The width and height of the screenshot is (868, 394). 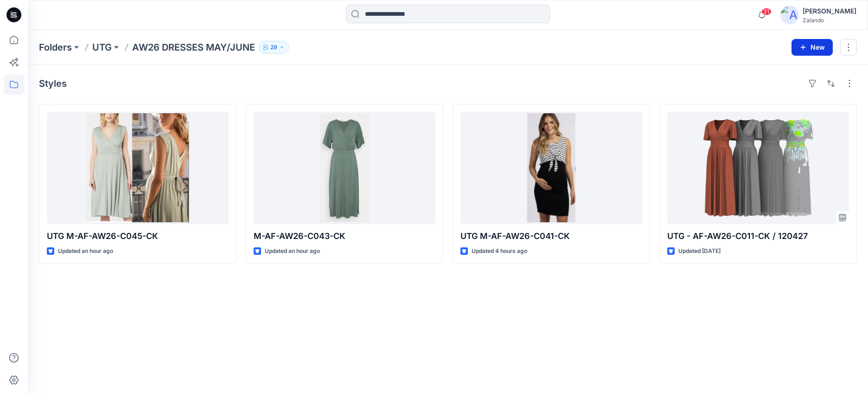 I want to click on img: avatar, so click(x=789, y=15).